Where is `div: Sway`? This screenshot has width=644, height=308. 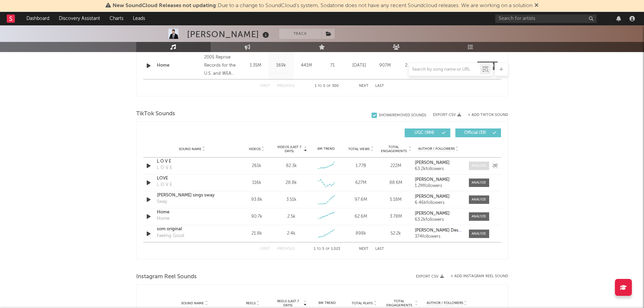
div: Sway is located at coordinates (162, 202).